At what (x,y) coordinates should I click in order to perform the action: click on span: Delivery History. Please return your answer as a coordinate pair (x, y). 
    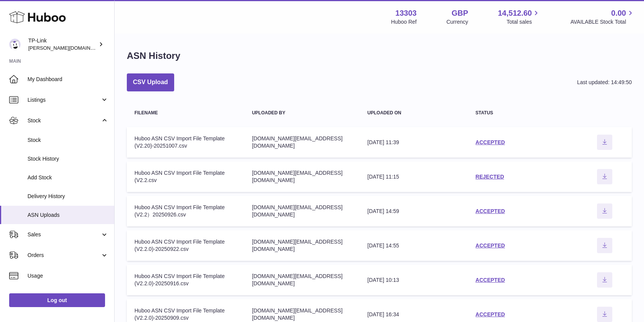
    Looking at the image, I should click on (68, 196).